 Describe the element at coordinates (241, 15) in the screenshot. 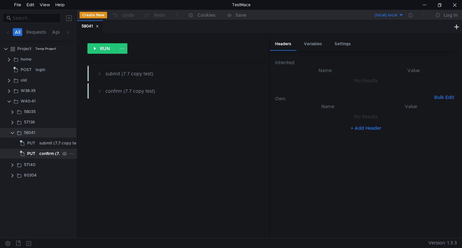

I see `div: Save` at that location.